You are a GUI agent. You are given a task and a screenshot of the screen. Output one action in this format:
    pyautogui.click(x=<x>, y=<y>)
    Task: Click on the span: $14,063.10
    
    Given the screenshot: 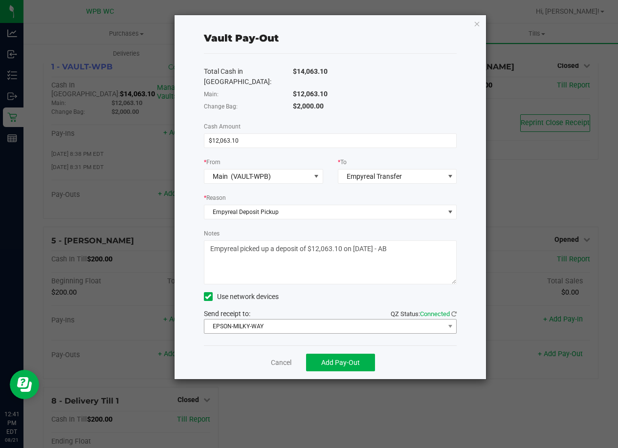 What is the action you would take?
    pyautogui.click(x=310, y=71)
    